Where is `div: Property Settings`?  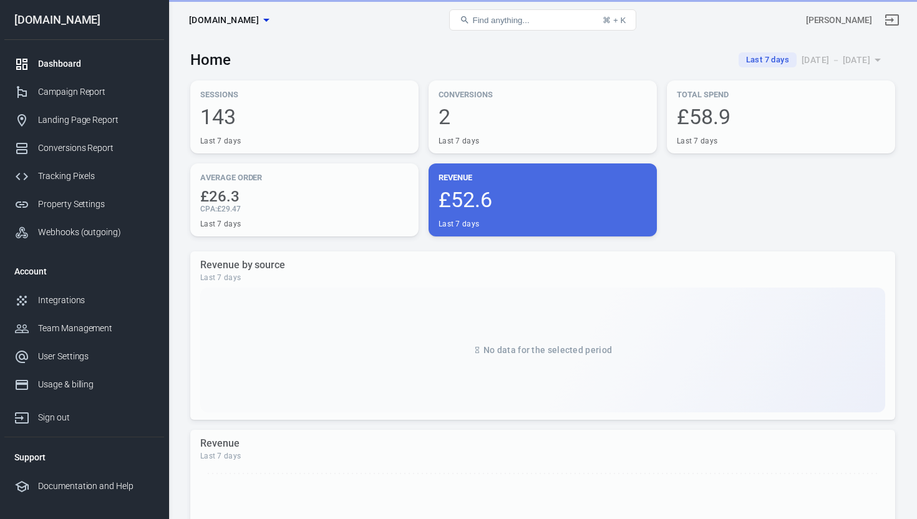 div: Property Settings is located at coordinates (96, 204).